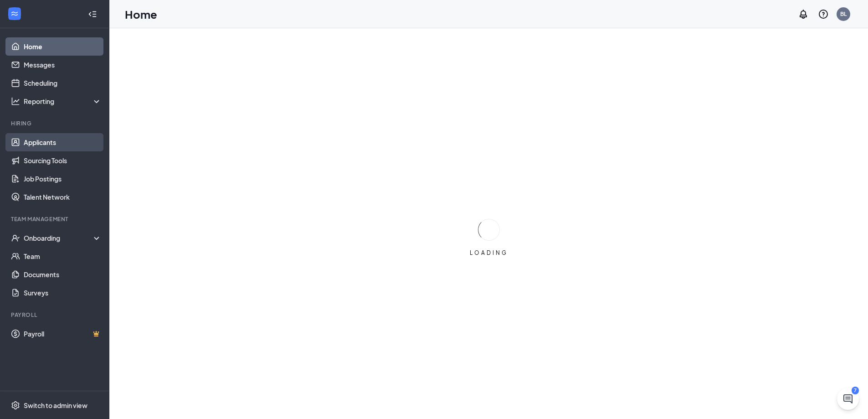  Describe the element at coordinates (63, 65) in the screenshot. I see `a: Messages` at that location.